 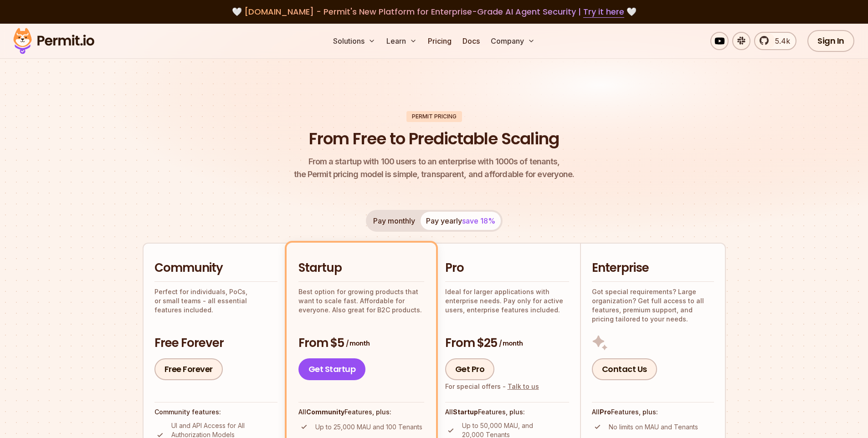 I want to click on div: Permit Pricing, so click(x=434, y=116).